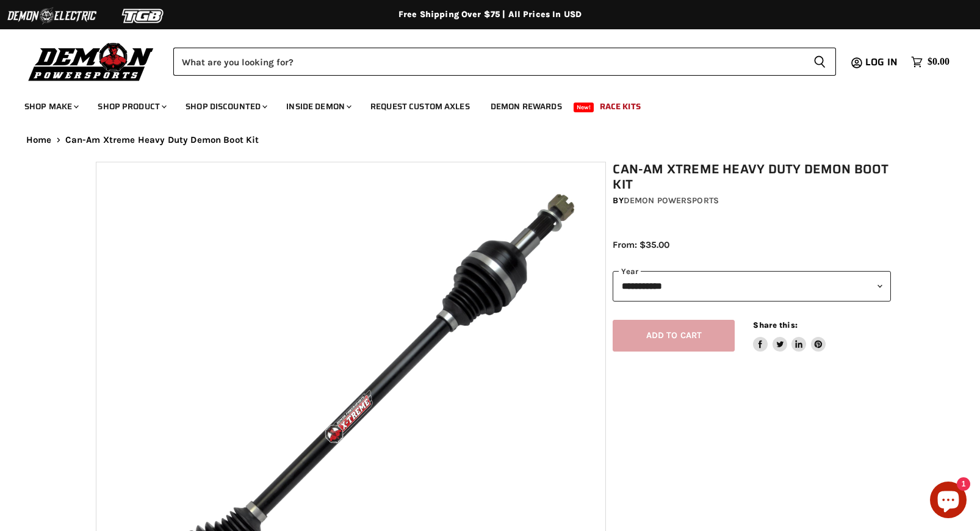 This screenshot has height=531, width=980. Describe the element at coordinates (819, 62) in the screenshot. I see `button: Search` at that location.